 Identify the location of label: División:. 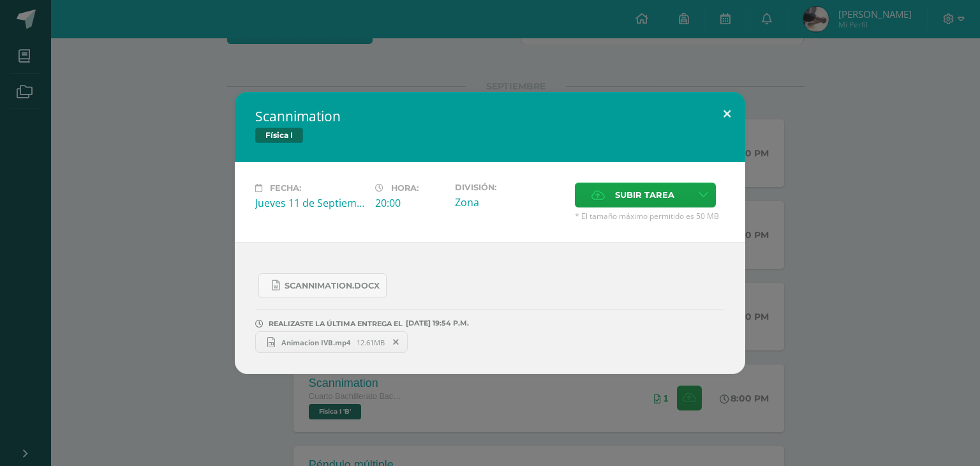
(510, 187).